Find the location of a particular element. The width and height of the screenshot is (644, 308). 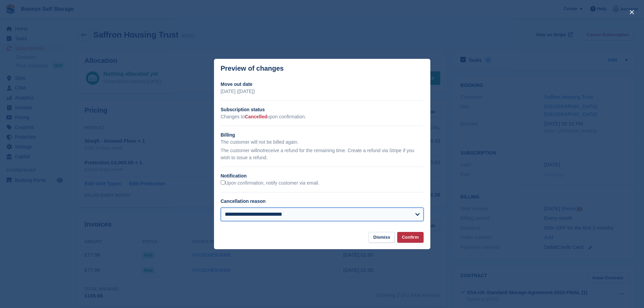

p: The customer will receive a refund for the remaining time. Create a refund via Stripe if you wish... is located at coordinates (322, 154).